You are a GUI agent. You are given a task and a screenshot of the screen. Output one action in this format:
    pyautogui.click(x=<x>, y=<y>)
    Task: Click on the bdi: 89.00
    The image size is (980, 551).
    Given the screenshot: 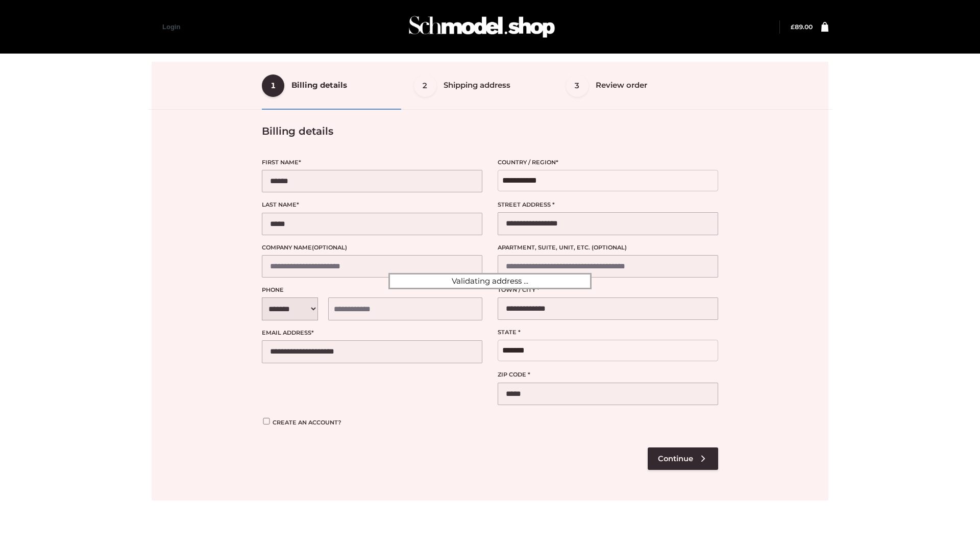 What is the action you would take?
    pyautogui.click(x=801, y=26)
    